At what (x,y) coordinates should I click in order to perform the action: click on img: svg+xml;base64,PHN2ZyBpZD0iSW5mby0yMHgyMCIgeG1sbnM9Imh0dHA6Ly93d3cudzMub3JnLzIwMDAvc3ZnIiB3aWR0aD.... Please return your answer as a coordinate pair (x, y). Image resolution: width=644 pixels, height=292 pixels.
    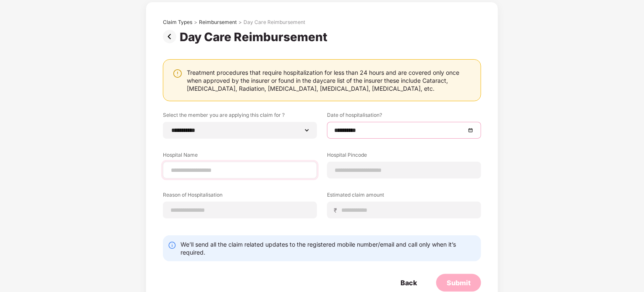
    Looking at the image, I should click on (172, 245).